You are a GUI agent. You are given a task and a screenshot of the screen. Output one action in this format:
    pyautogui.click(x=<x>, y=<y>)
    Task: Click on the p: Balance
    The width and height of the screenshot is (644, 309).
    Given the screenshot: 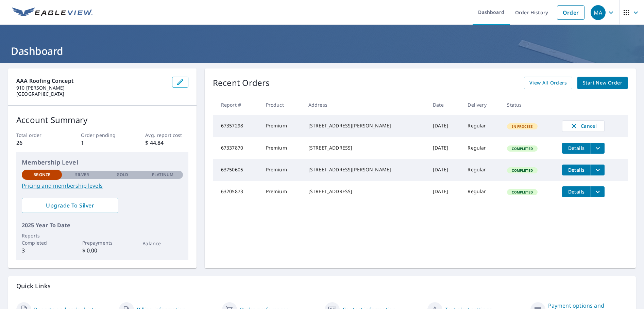 What is the action you would take?
    pyautogui.click(x=162, y=244)
    